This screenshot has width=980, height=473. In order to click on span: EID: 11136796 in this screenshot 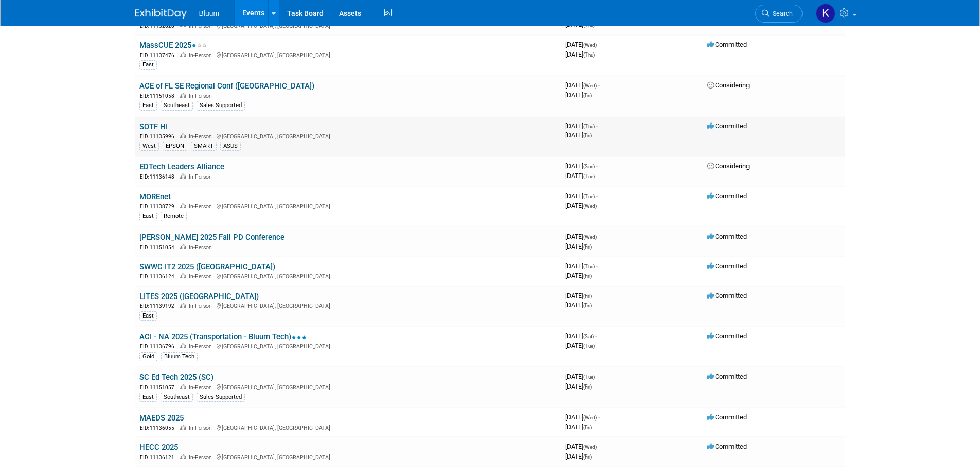, I will do `click(159, 346)`.